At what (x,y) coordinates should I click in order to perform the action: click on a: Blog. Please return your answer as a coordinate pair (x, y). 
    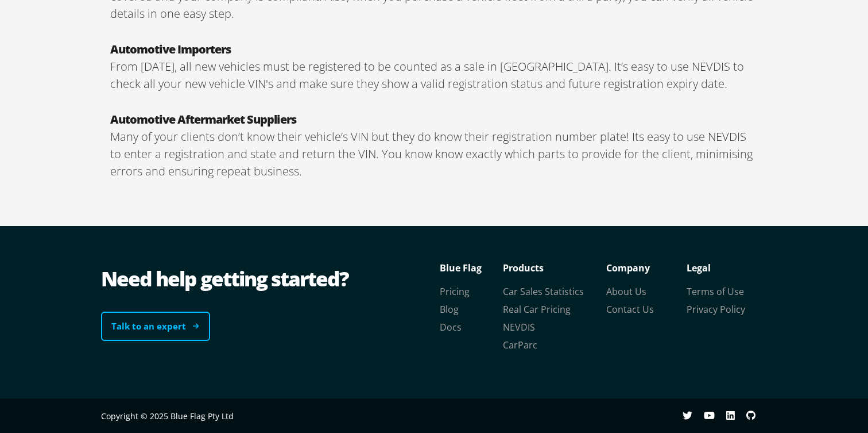
    Looking at the image, I should click on (449, 309).